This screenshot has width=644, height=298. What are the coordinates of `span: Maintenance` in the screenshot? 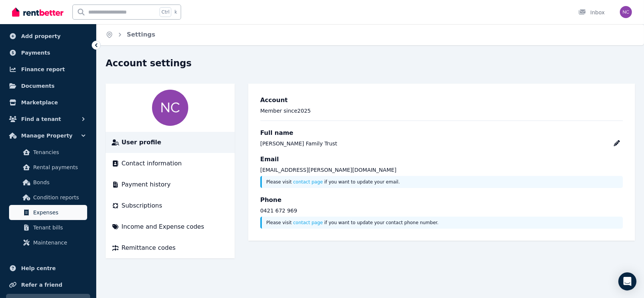 It's located at (58, 243).